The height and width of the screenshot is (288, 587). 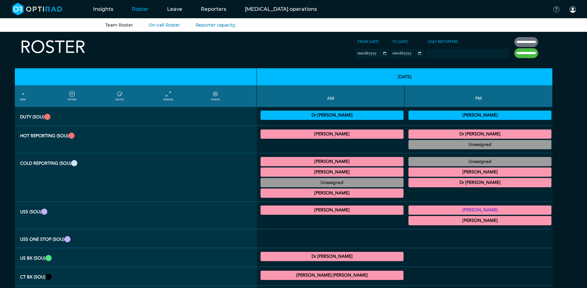 I want to click on div: MRI Trauma & Urgent/CT Trauma & Urgent 09:00 - 13:00, so click(x=332, y=134).